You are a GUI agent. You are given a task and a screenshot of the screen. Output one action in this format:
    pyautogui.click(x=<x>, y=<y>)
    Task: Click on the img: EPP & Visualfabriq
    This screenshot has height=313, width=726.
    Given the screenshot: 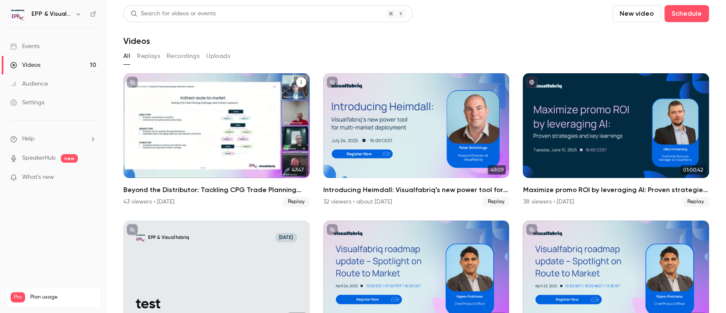 What is the action you would take?
    pyautogui.click(x=17, y=14)
    